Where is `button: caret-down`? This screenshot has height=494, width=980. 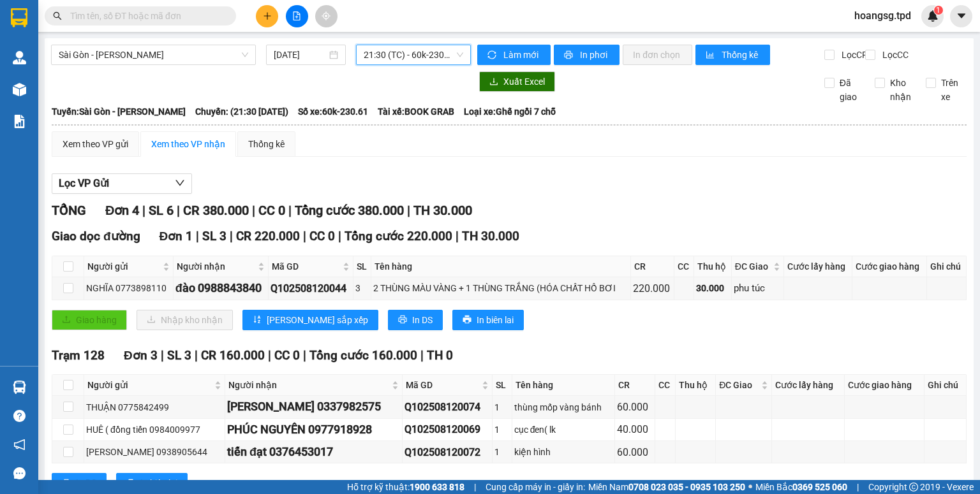 button: caret-down is located at coordinates (961, 16).